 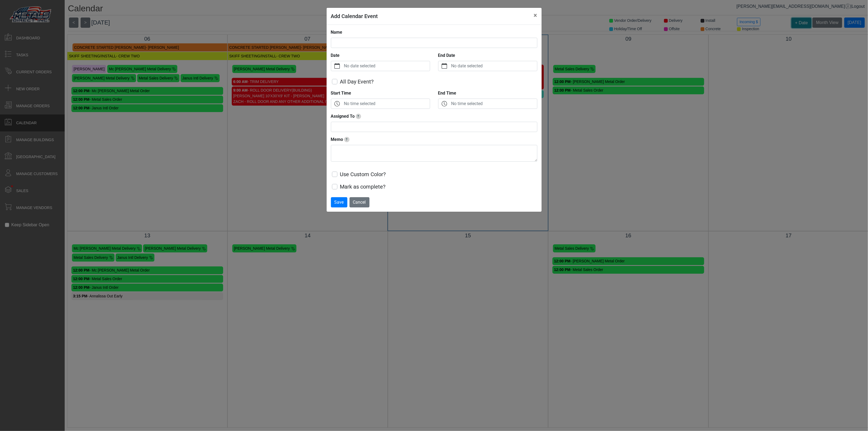 I want to click on label: All Day Event?, so click(x=357, y=82).